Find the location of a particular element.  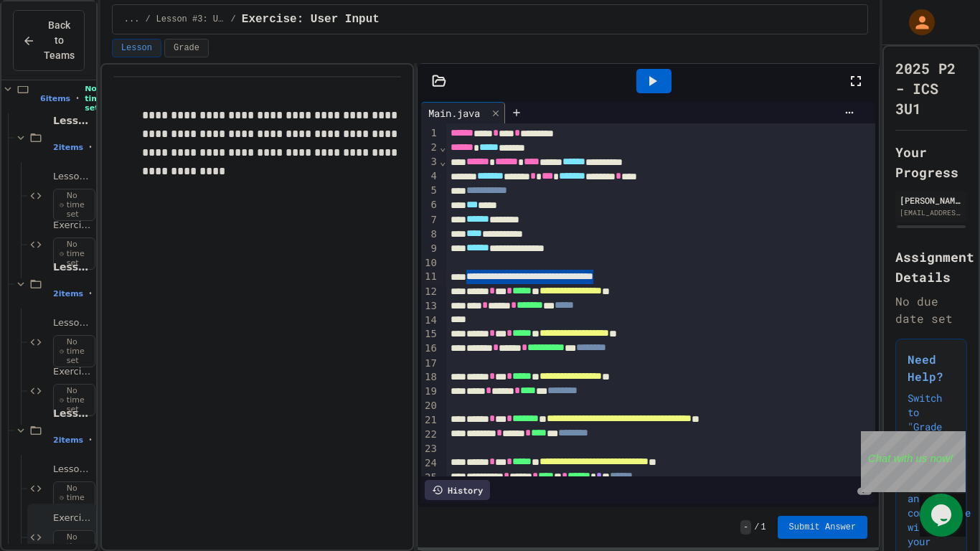

div: 12 is located at coordinates (430, 292).